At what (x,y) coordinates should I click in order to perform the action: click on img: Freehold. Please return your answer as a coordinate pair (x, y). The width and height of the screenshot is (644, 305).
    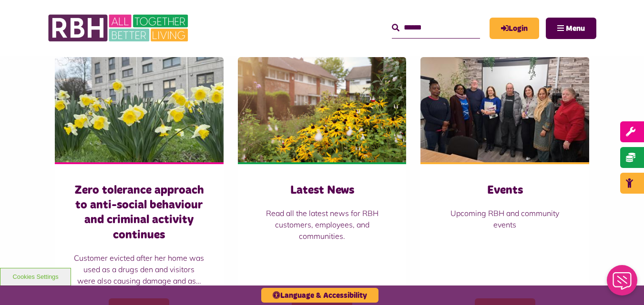
    Looking at the image, I should click on (139, 109).